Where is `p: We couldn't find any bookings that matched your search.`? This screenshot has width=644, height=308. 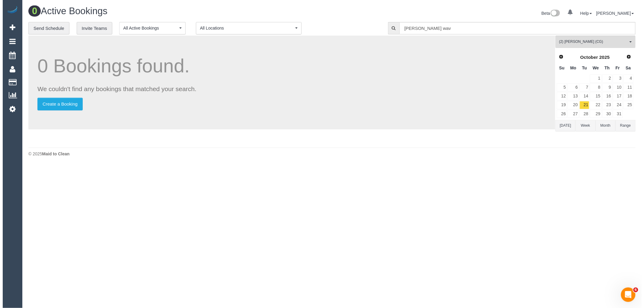
p: We couldn't find any bookings that matched your search. is located at coordinates (289, 89).